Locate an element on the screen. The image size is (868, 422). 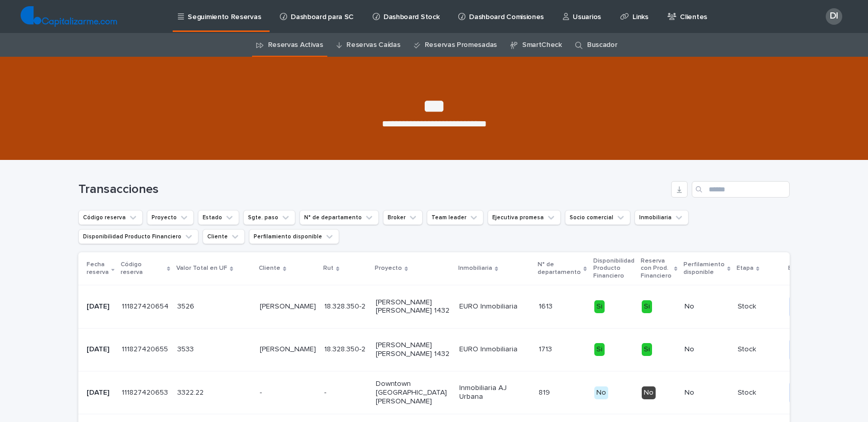
input: Search is located at coordinates (741, 189).